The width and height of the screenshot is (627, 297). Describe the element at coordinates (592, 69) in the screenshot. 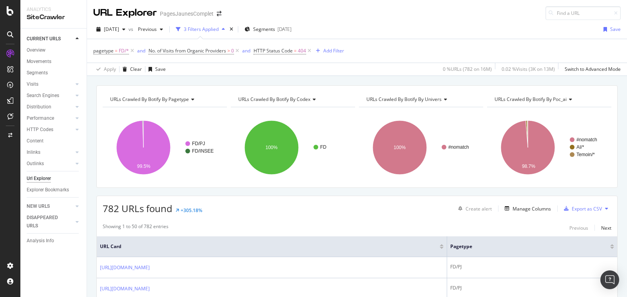

I see `div: Switch to Advanced Mode` at that location.